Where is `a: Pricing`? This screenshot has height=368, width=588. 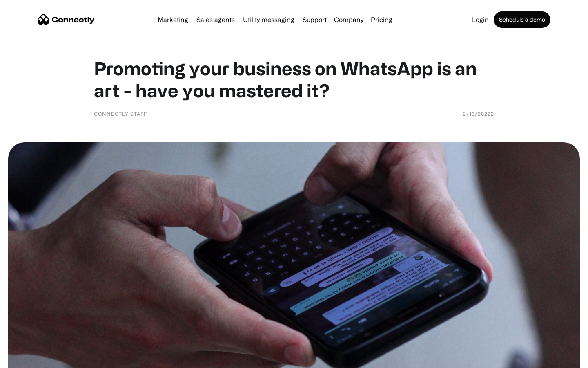
a: Pricing is located at coordinates (381, 19).